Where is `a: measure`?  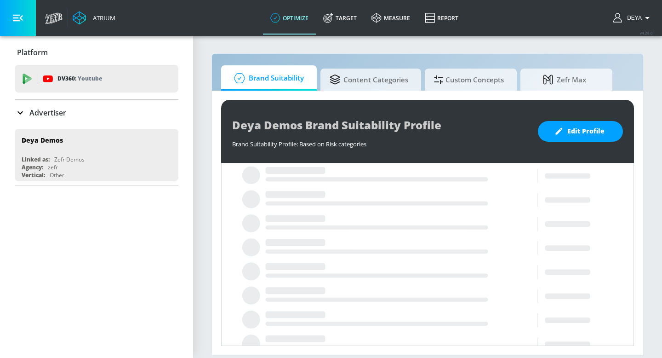
a: measure is located at coordinates (391, 18).